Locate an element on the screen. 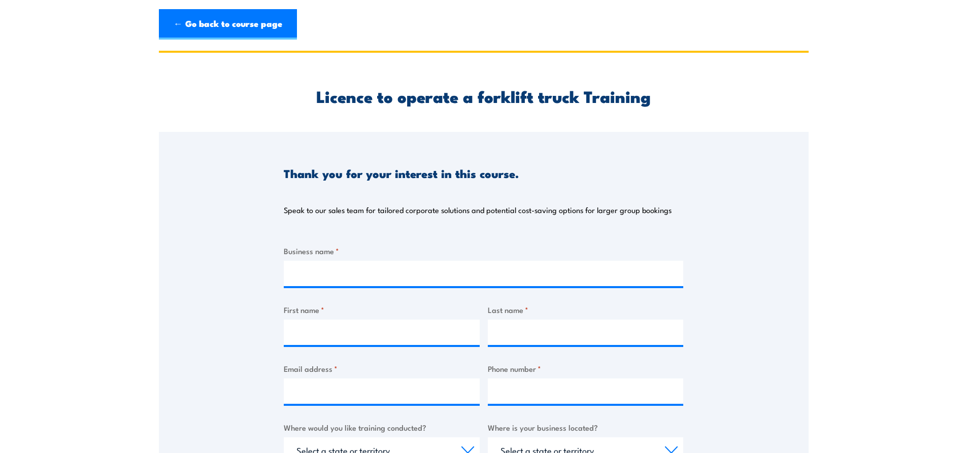 Image resolution: width=967 pixels, height=453 pixels. label: Business name is located at coordinates (483, 251).